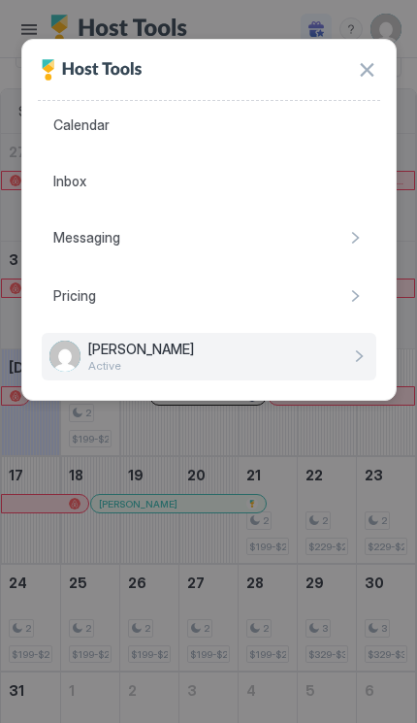  Describe the element at coordinates (209, 181) in the screenshot. I see `a: Inbox` at that location.